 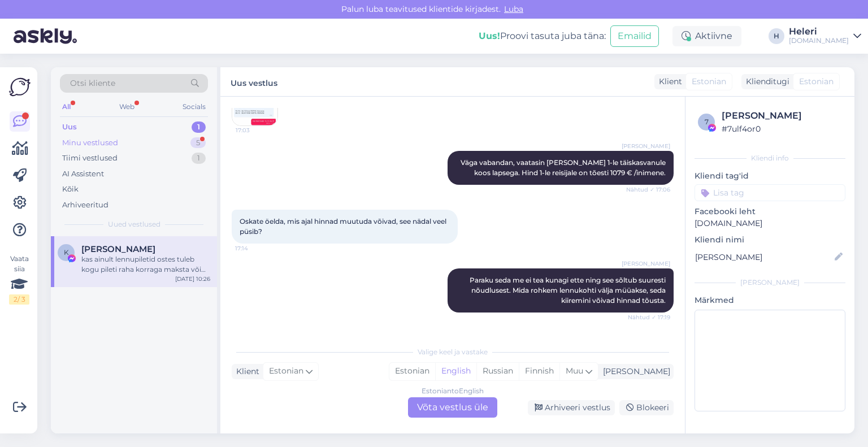 What do you see at coordinates (706, 122) in the screenshot?
I see `span: 7` at bounding box center [706, 122].